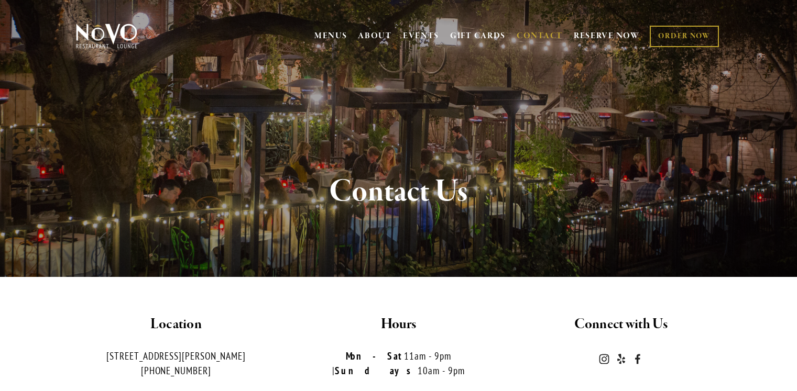 This screenshot has width=797, height=391. What do you see at coordinates (375, 36) in the screenshot?
I see `a: ABOUT` at bounding box center [375, 36].